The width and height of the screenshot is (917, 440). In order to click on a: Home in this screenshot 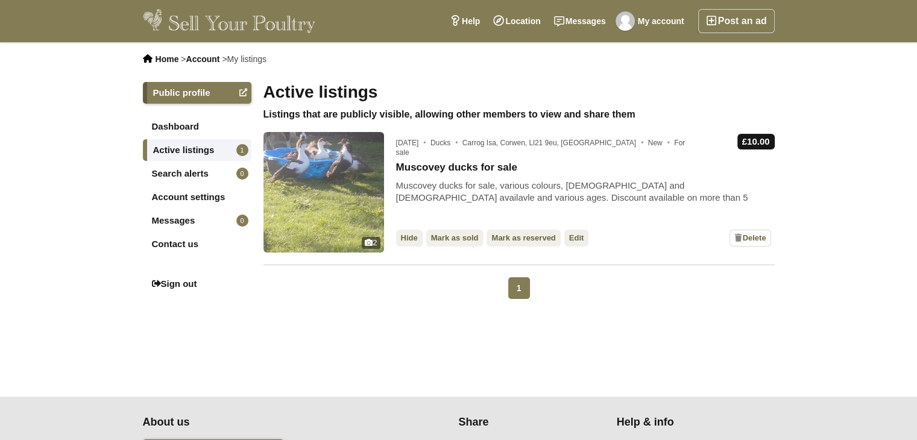, I will do `click(167, 59)`.